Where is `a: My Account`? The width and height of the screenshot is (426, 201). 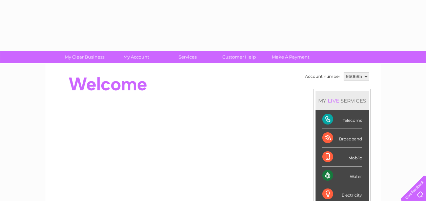
a: My Account is located at coordinates (136, 57).